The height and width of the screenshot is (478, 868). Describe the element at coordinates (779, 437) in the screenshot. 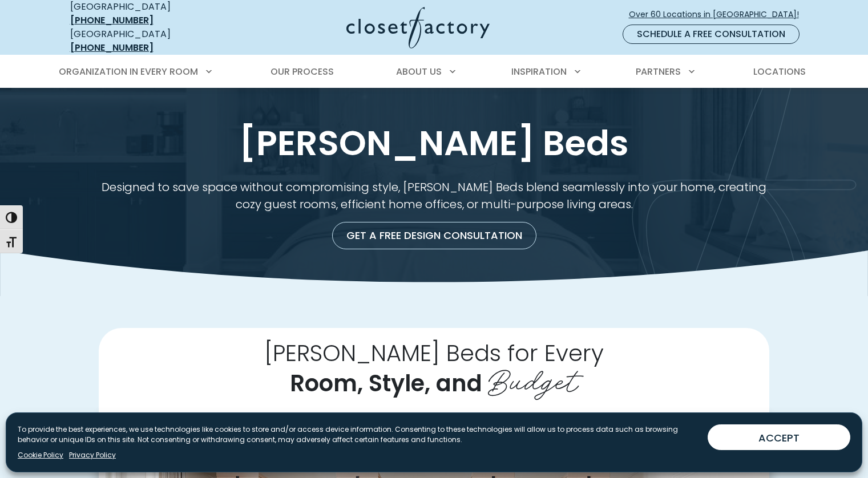

I see `button: ACCEPT` at that location.